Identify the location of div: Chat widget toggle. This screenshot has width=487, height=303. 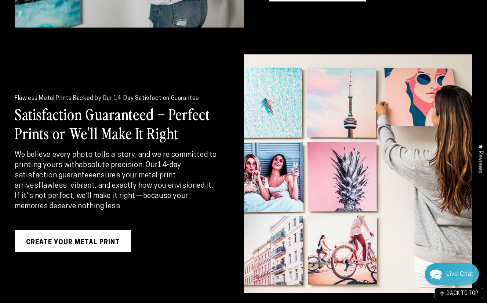
(452, 274).